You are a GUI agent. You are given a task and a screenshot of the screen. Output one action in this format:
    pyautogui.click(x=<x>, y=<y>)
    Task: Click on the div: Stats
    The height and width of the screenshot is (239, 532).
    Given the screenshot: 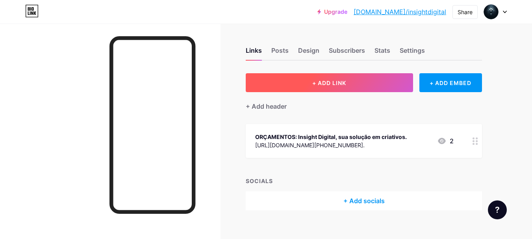 What is the action you would take?
    pyautogui.click(x=382, y=53)
    